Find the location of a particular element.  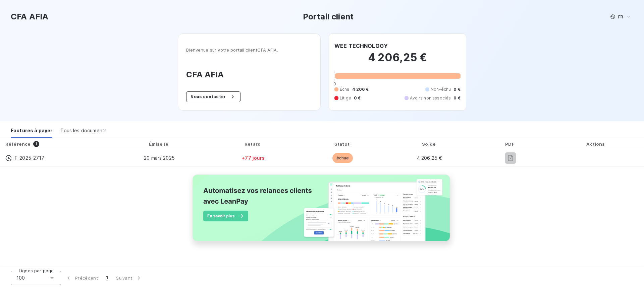

span: 20 mars 2025 is located at coordinates (159, 158).